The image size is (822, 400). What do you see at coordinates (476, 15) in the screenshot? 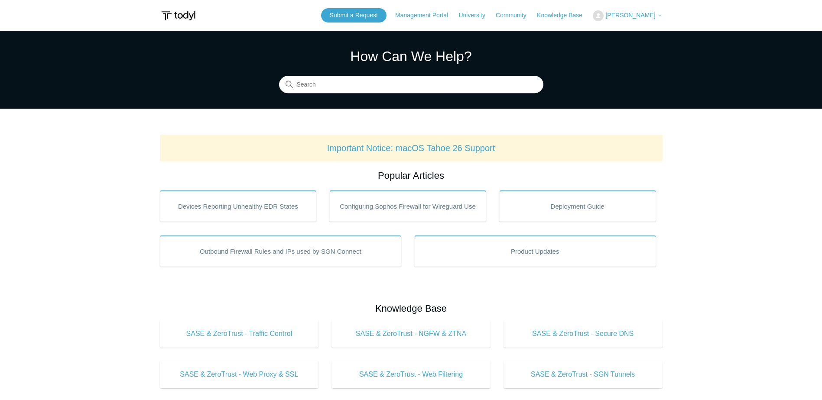
I see `a: University` at bounding box center [476, 15].